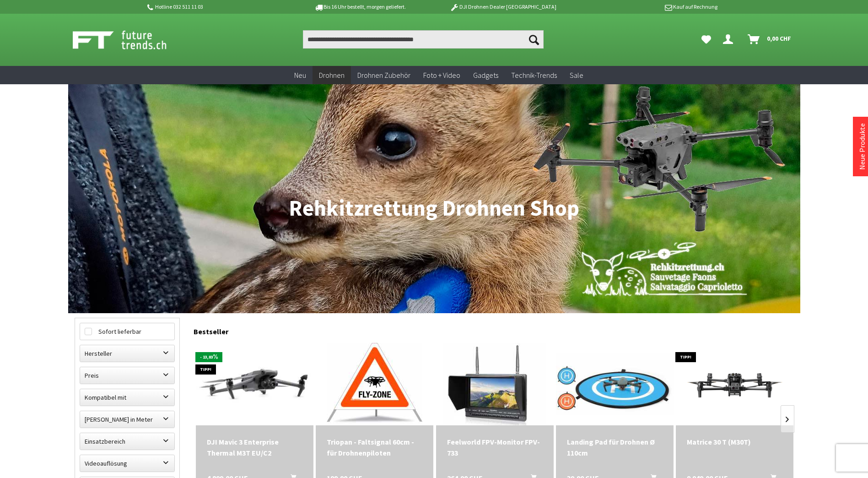 This screenshot has width=868, height=478. Describe the element at coordinates (534, 39) in the screenshot. I see `button: Suchen` at that location.